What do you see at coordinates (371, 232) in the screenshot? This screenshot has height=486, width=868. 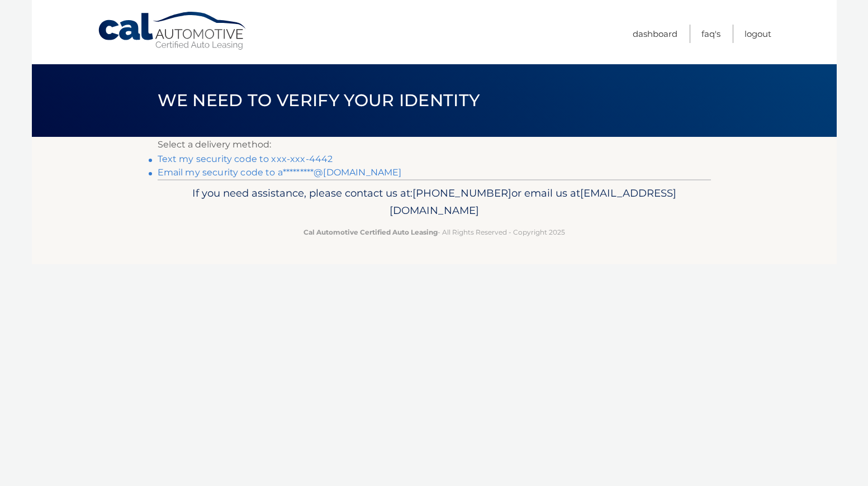 I see `strong: Cal Automotive Certified Auto Leasing` at bounding box center [371, 232].